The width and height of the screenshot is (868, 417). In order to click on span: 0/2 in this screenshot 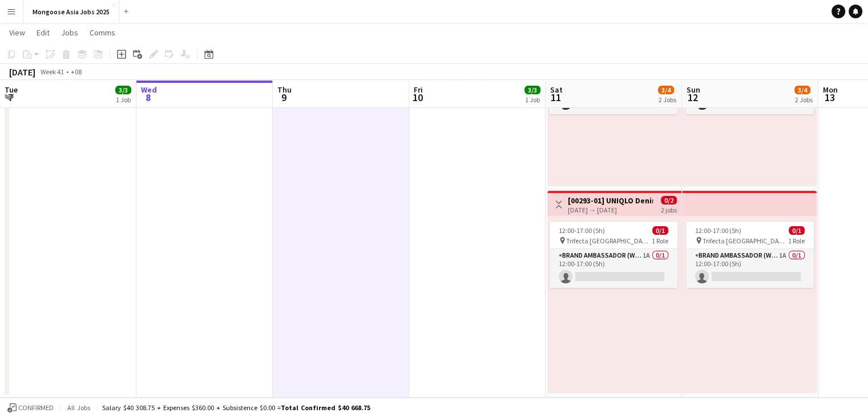, I will do `click(668, 200)`.